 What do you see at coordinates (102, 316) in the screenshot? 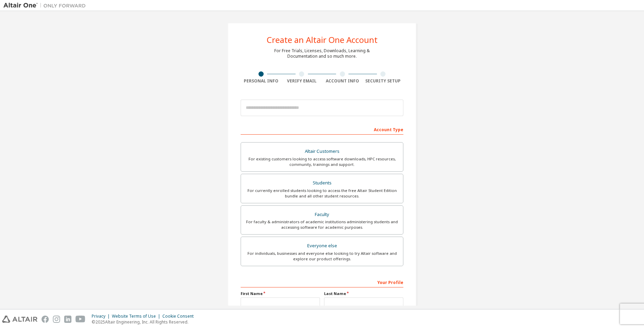
I see `div: Privacy` at bounding box center [102, 316].